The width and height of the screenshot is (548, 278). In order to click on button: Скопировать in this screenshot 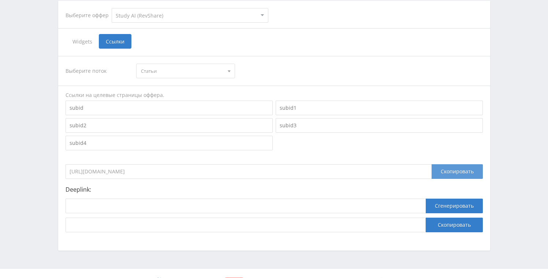, I will do `click(455, 225)`.